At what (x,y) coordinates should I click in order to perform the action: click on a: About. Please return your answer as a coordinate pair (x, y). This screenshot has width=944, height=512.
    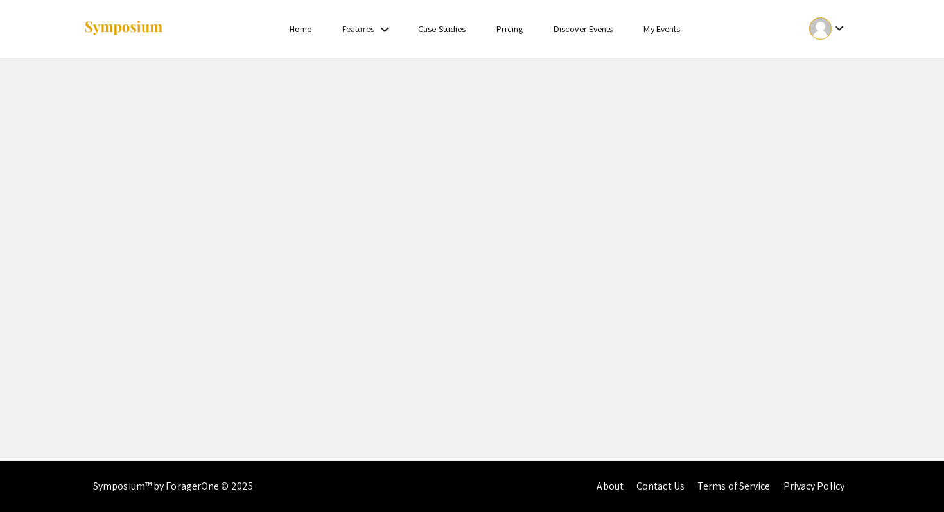
    Looking at the image, I should click on (610, 486).